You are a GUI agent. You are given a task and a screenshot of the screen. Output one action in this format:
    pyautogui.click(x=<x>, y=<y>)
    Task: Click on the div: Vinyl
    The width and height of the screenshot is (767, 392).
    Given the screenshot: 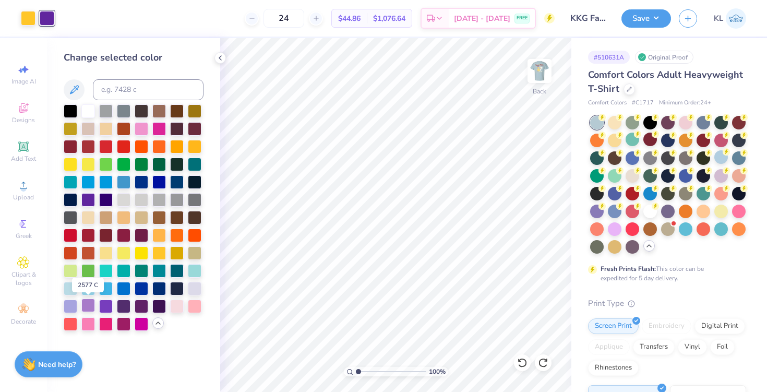 What is the action you would take?
    pyautogui.click(x=692, y=347)
    